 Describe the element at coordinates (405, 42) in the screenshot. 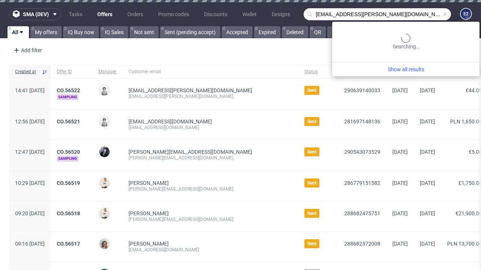

I see `div: Searching…` at that location.